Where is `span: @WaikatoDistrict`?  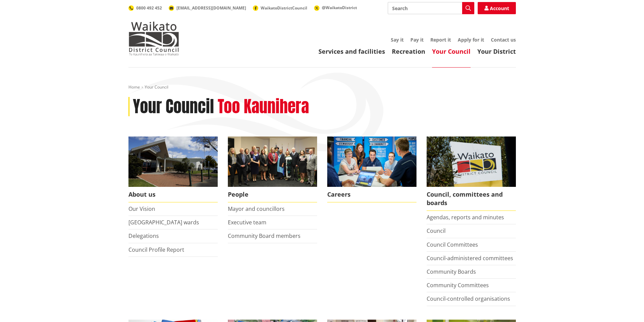
span: @WaikatoDistrict is located at coordinates (339, 7).